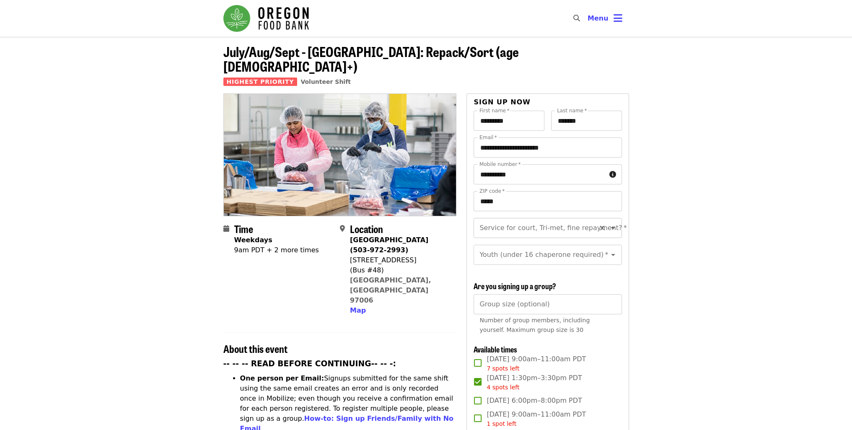 This screenshot has height=430, width=852. Describe the element at coordinates (613, 174) in the screenshot. I see `i: circle-info icon` at that location.